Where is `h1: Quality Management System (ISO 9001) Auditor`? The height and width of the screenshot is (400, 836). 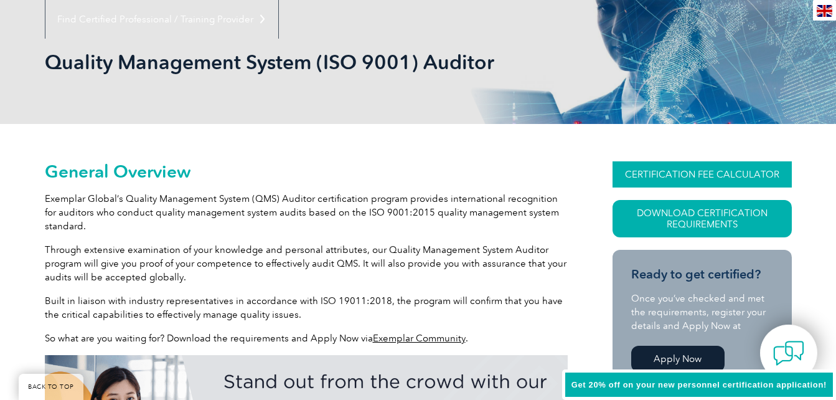 h1: Quality Management System (ISO 9001) Auditor is located at coordinates (284, 62).